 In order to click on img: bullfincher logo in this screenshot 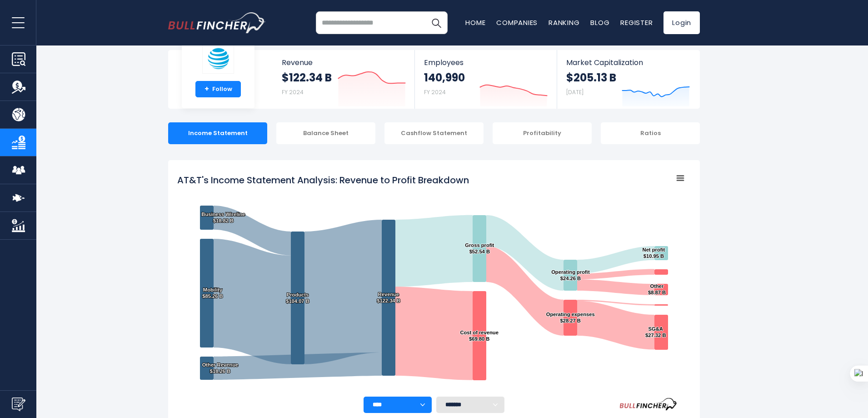, I will do `click(217, 23)`.